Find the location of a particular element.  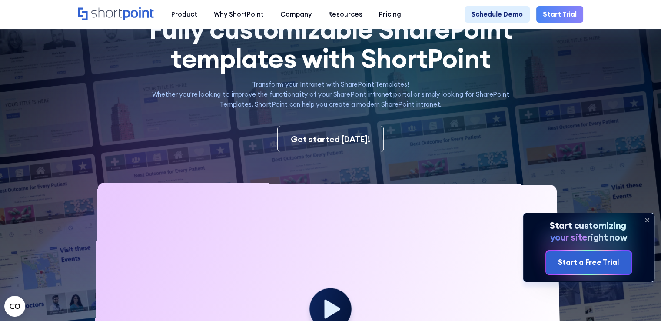

span: Fully customizable SharePoint templates with ShortPoint is located at coordinates (331, 43).